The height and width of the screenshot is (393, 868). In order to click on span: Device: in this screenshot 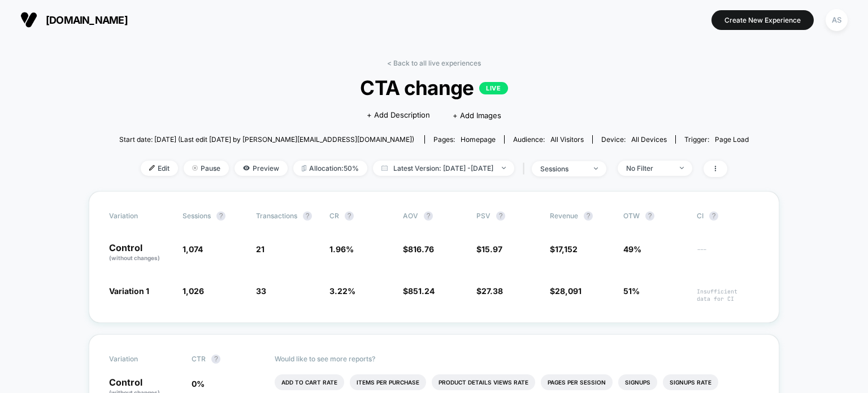, I will do `click(633, 139)`.